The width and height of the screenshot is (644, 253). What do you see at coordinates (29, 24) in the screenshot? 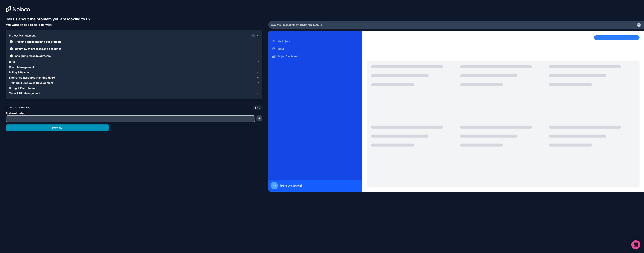
I see `span: We want an app to help us with:` at bounding box center [29, 24].